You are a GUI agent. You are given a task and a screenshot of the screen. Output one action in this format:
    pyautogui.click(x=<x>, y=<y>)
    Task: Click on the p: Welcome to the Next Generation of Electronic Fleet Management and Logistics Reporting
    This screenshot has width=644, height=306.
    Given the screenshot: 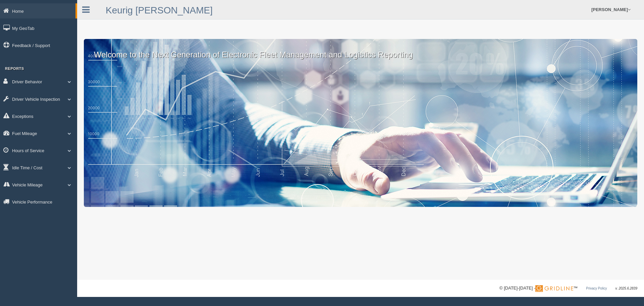 What is the action you would take?
    pyautogui.click(x=361, y=50)
    